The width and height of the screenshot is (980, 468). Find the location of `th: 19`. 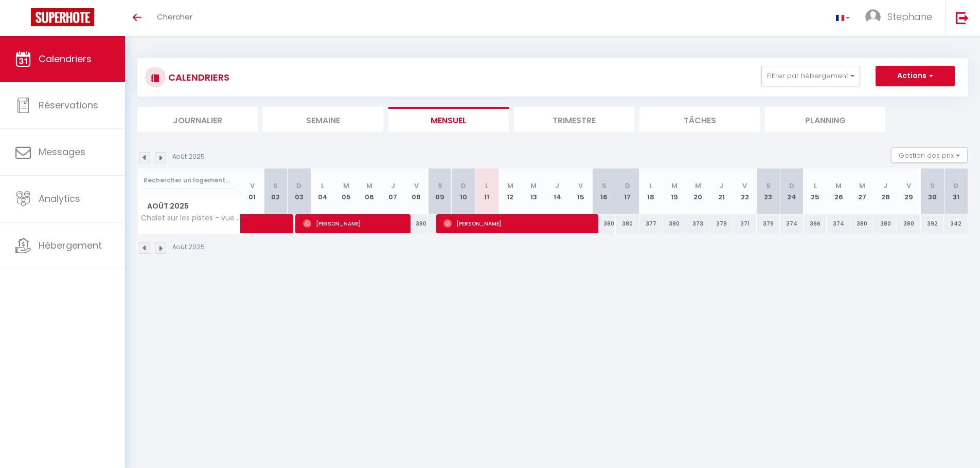

th: 19 is located at coordinates (674, 191).